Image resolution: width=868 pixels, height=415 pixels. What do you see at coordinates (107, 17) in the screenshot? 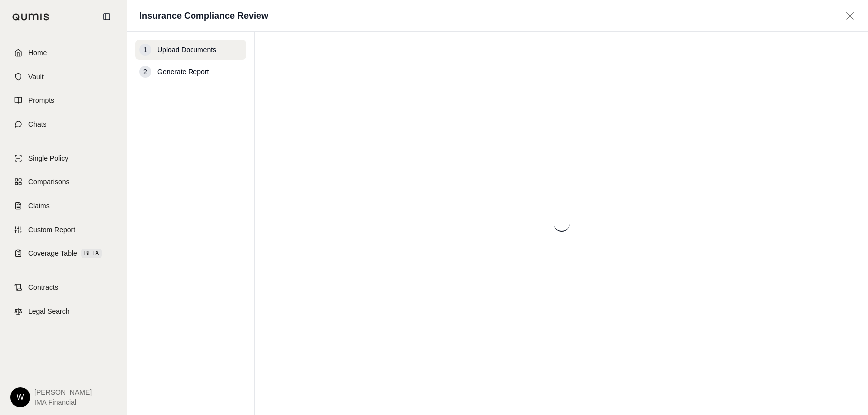
I see `button: Collapse sidebar` at bounding box center [107, 17].